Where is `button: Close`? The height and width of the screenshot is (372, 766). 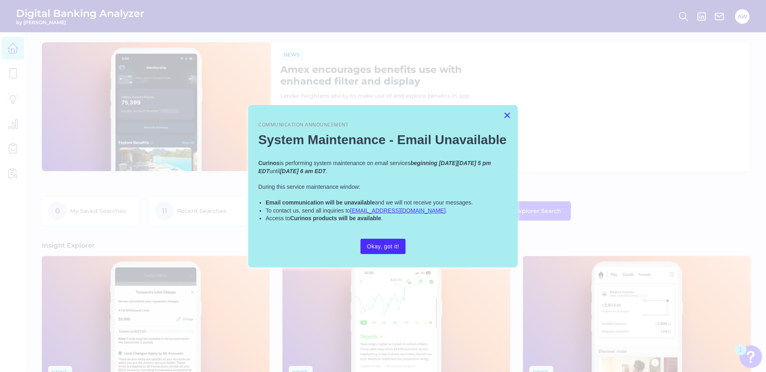
button: Close is located at coordinates (507, 115).